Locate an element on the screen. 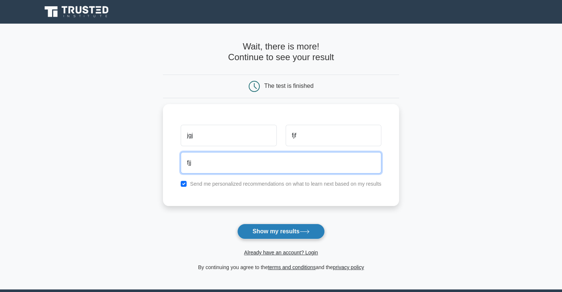 The image size is (562, 292). input: Email is located at coordinates (281, 163).